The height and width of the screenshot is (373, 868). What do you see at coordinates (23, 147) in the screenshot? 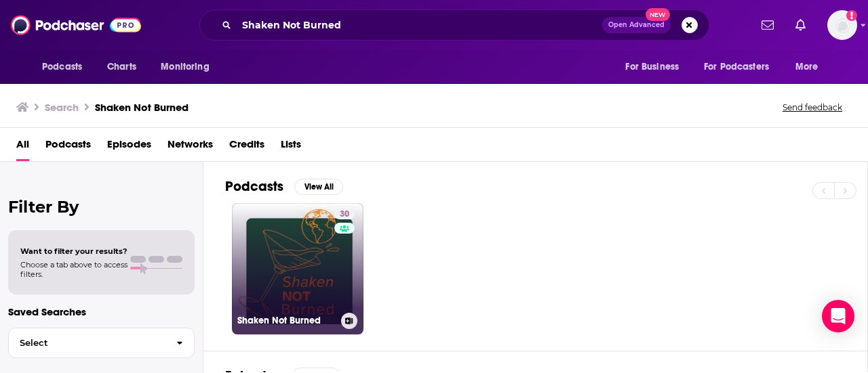
I see `a: All` at bounding box center [23, 147].